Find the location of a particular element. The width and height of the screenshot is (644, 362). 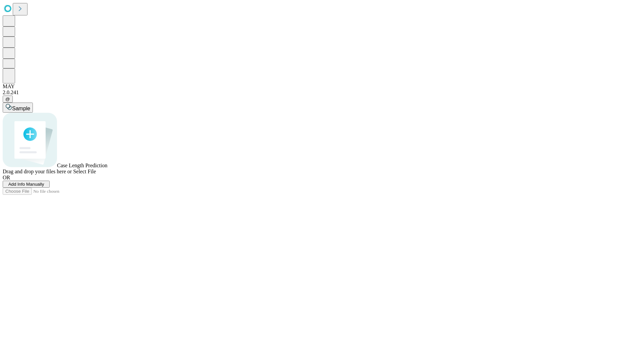

button: Sample is located at coordinates (18, 108).